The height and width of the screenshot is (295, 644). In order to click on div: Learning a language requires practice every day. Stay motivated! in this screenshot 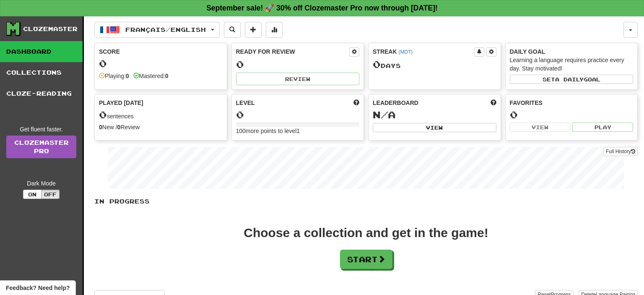, I will do `click(572, 64)`.